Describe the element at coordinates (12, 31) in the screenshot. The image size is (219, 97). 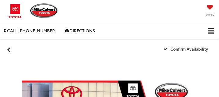
I see `font: Call` at that location.